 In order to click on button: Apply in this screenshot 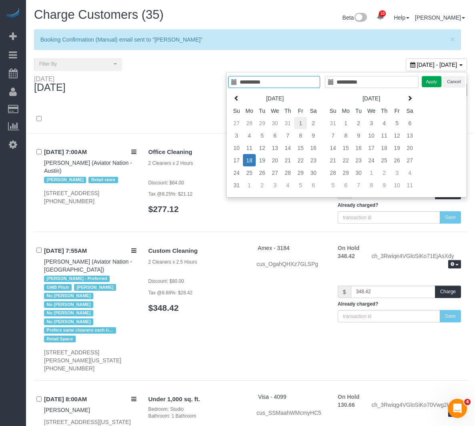, I will do `click(432, 82)`.